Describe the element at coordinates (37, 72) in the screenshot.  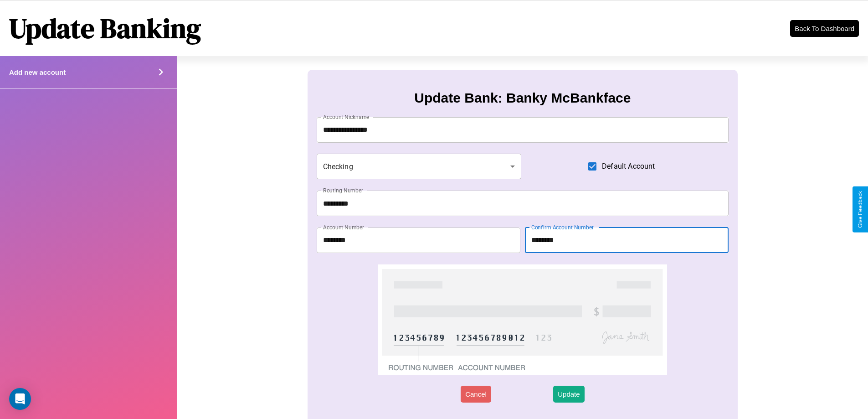
I see `h4: Add new account` at that location.